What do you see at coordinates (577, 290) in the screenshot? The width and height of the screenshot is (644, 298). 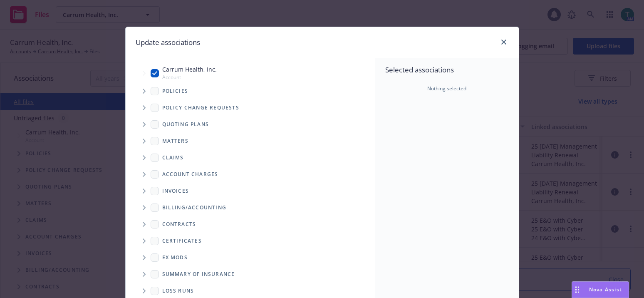 I see `div: Drag to move` at bounding box center [577, 290].